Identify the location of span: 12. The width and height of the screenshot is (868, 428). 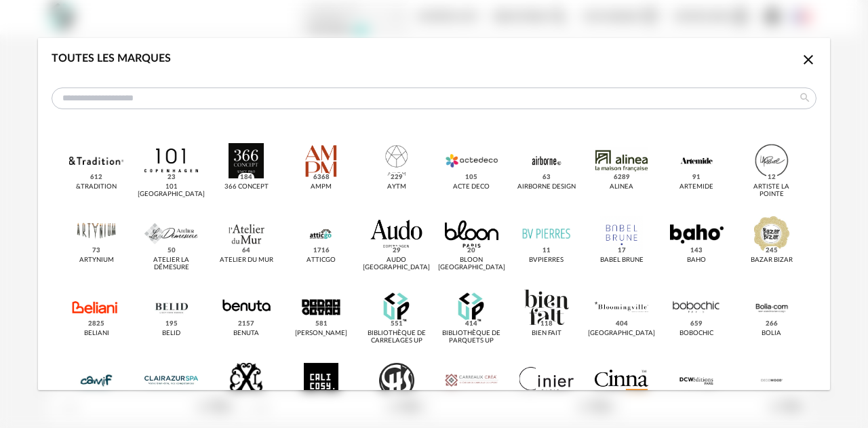
(772, 178).